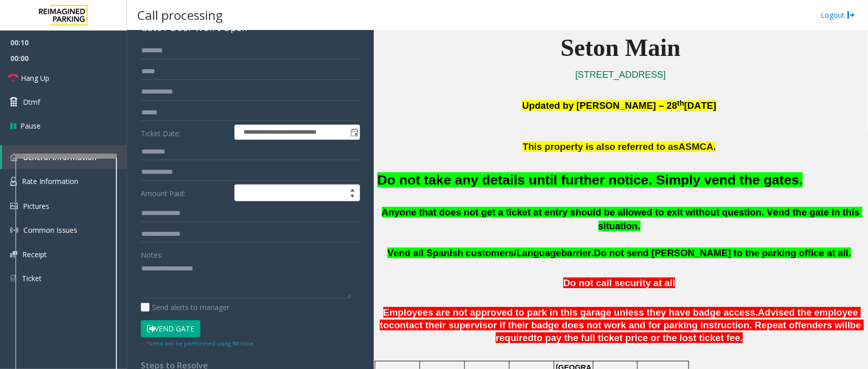 This screenshot has height=369, width=868. What do you see at coordinates (185, 132) in the screenshot?
I see `label: Ticket Date:` at bounding box center [185, 132].